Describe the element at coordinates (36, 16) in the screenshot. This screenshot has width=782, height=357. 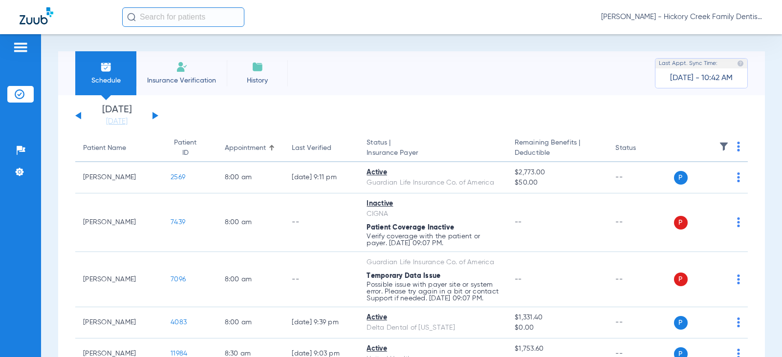
I see `img: Zuub Logo` at that location.